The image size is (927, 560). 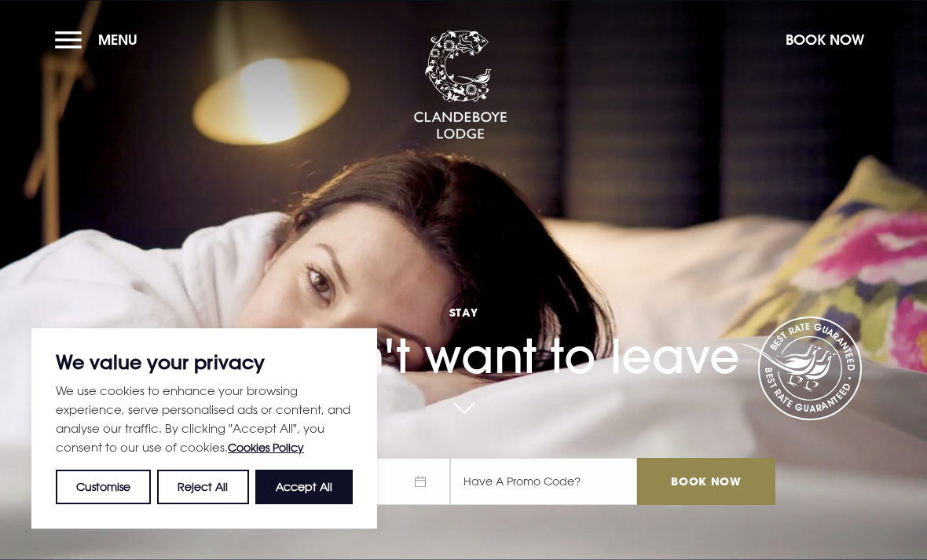 What do you see at coordinates (103, 487) in the screenshot?
I see `button: Customise` at bounding box center [103, 487].